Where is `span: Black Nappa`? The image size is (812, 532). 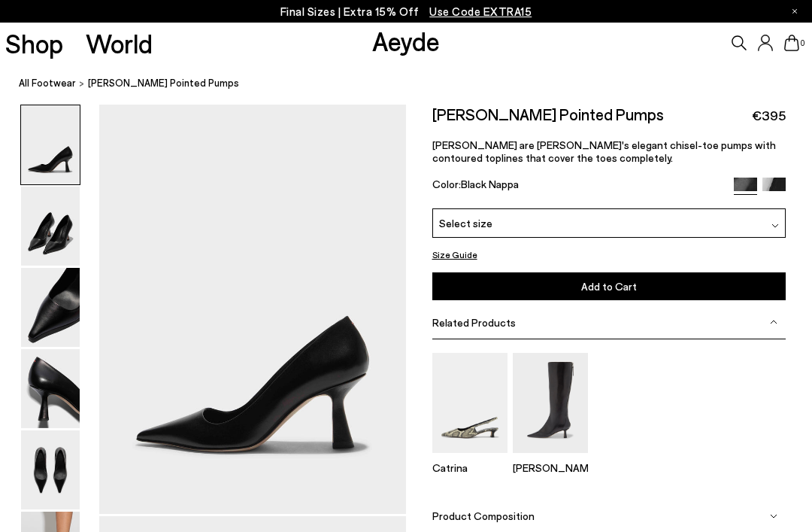
span: Black Nappa is located at coordinates (490, 184).